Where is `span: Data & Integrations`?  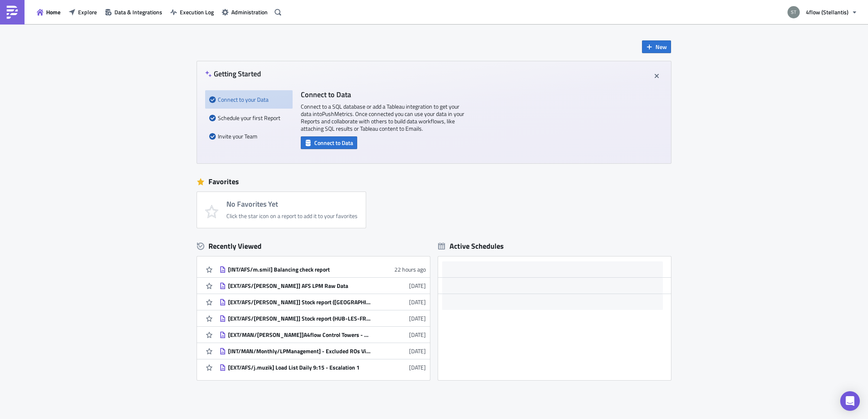
span: Data & Integrations is located at coordinates (138, 12).